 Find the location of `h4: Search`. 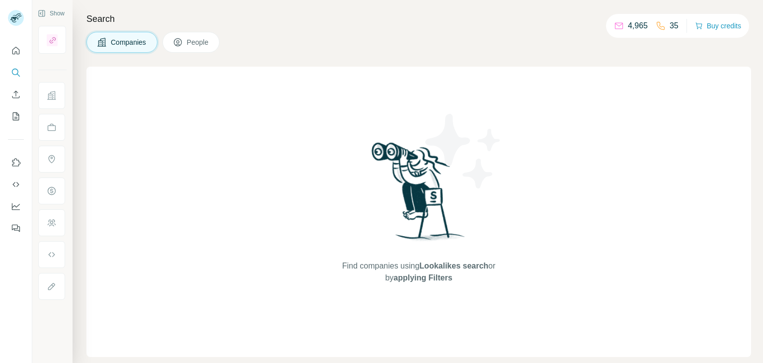

h4: Search is located at coordinates (419, 19).